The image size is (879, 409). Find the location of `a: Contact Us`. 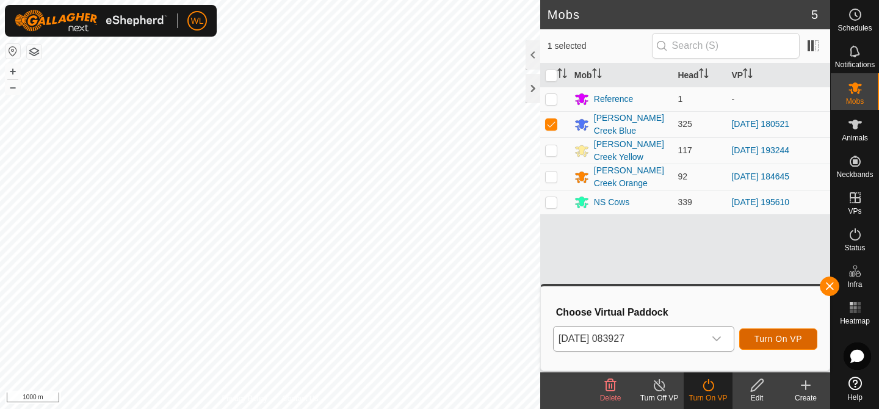

a: Contact Us is located at coordinates (300, 398).